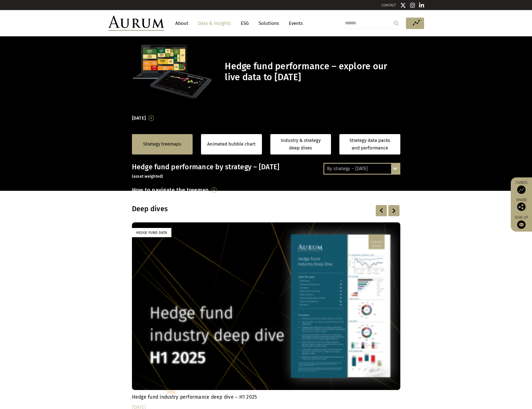 The image size is (532, 409). What do you see at coordinates (521, 187) in the screenshot?
I see `a: Funds` at bounding box center [521, 187].